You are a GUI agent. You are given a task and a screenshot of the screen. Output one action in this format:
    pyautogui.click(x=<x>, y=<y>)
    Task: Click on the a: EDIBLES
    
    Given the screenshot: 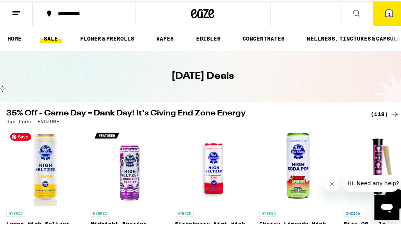 What is the action you would take?
    pyautogui.click(x=208, y=37)
    